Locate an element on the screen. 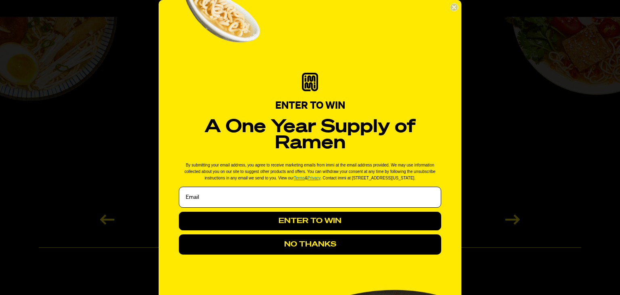 This screenshot has width=620, height=295. button: ENTER TO WIN is located at coordinates (310, 221).